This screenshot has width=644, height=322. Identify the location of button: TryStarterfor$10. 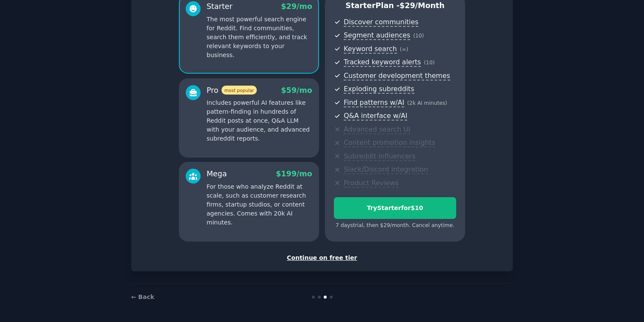
(395, 208).